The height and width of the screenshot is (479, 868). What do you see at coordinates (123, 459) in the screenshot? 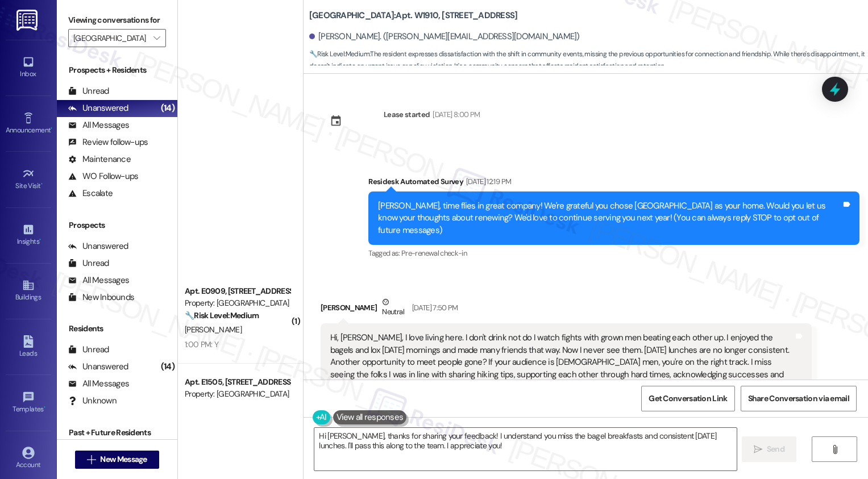
I see `span: New Message` at bounding box center [123, 459].